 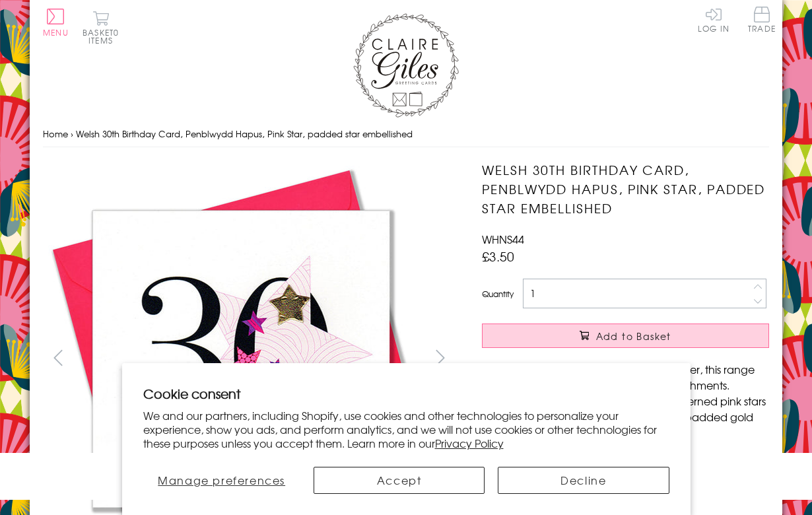 What do you see at coordinates (714, 19) in the screenshot?
I see `a: Log In` at bounding box center [714, 19].